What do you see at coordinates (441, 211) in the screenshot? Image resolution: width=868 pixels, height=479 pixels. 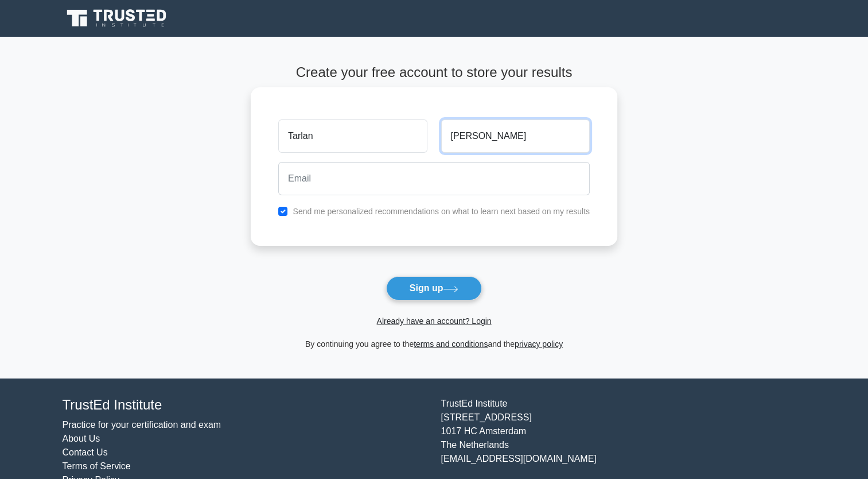 I see `label: Send me personalized recommendations on what to learn next based on my results` at bounding box center [441, 211].